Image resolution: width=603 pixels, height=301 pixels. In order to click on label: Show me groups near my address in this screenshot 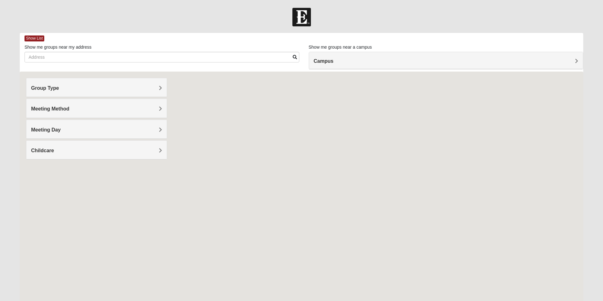, I will do `click(58, 47)`.